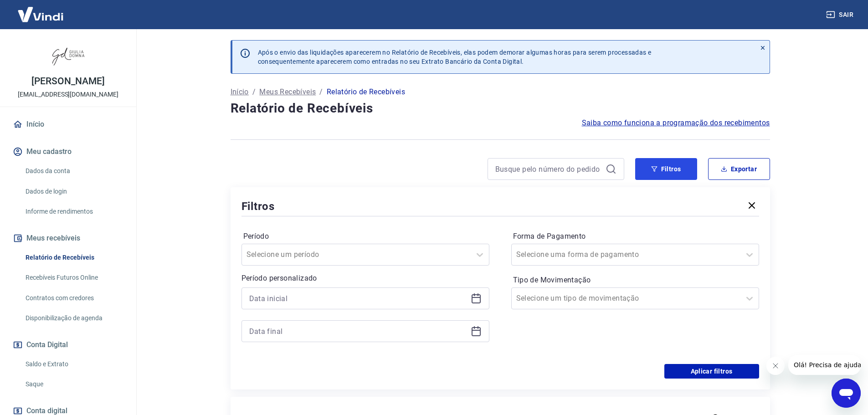  I want to click on input: Data final, so click(358, 331).